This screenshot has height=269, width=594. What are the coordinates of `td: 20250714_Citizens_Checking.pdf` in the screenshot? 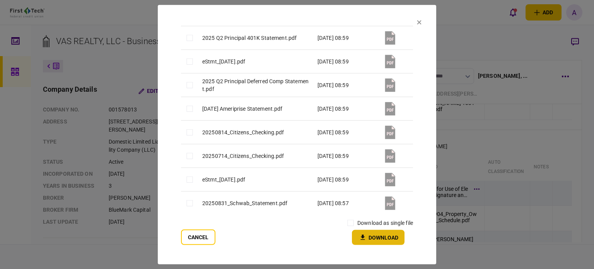 It's located at (256, 156).